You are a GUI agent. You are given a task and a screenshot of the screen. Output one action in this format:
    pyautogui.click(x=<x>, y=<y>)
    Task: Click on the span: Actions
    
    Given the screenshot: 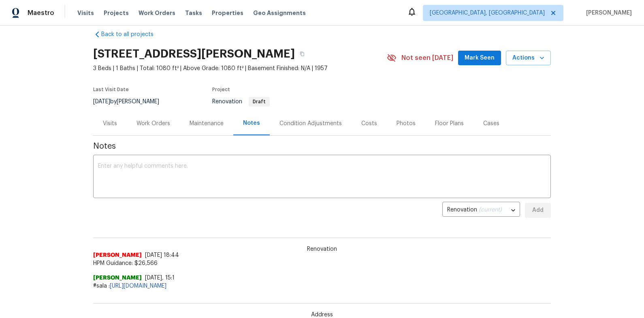 What is the action you would take?
    pyautogui.click(x=528, y=58)
    